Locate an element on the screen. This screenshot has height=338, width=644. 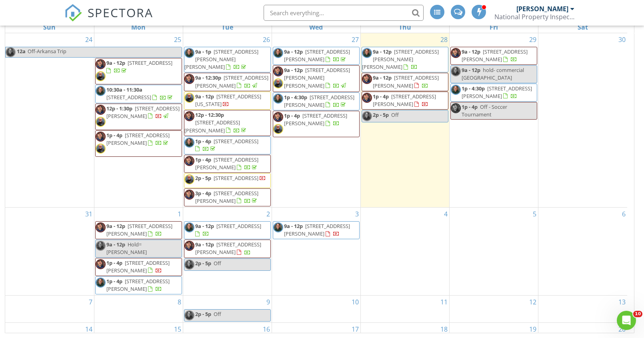
td: Go to September 6, 2025 is located at coordinates (583, 251).